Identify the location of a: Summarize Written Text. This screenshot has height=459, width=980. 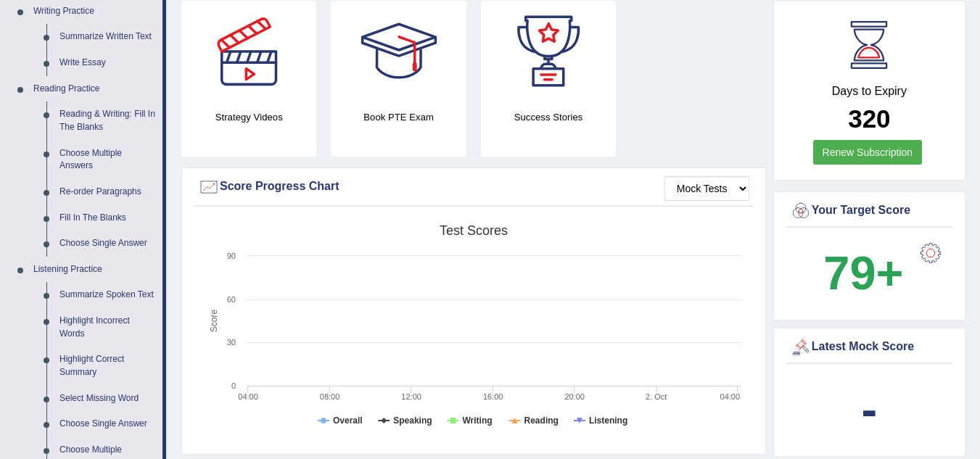
(107, 37).